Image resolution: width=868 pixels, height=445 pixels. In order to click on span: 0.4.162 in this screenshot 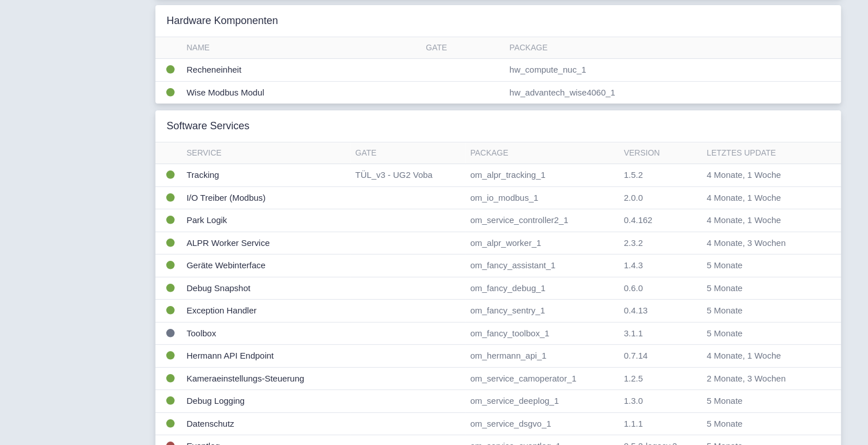, I will do `click(638, 220)`.